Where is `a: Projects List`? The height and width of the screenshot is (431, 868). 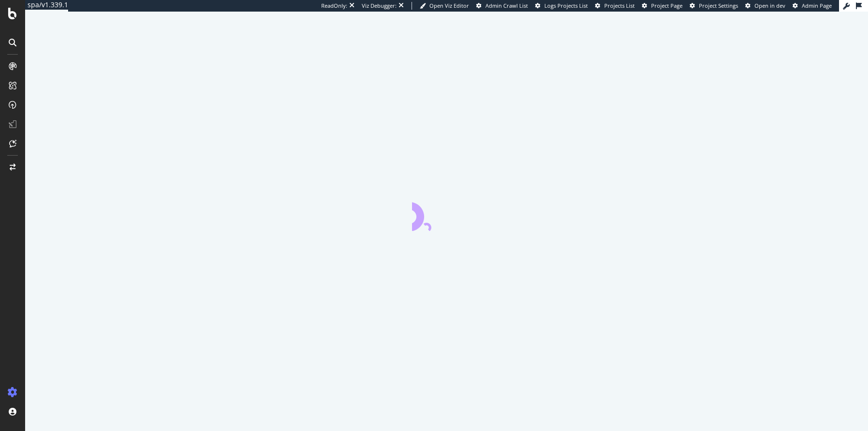
a: Projects List is located at coordinates (615, 6).